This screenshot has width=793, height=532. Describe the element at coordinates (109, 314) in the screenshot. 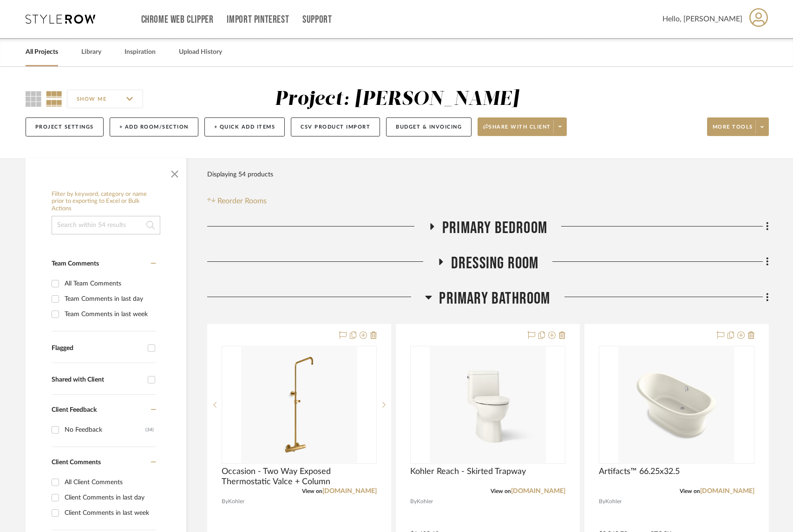

I see `div: Team Comments in last week` at that location.